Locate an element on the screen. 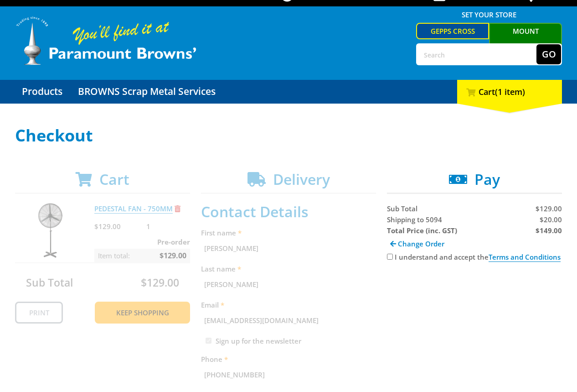 Image resolution: width=577 pixels, height=392 pixels. strong: Total Price (inc. GST) is located at coordinates (422, 230).